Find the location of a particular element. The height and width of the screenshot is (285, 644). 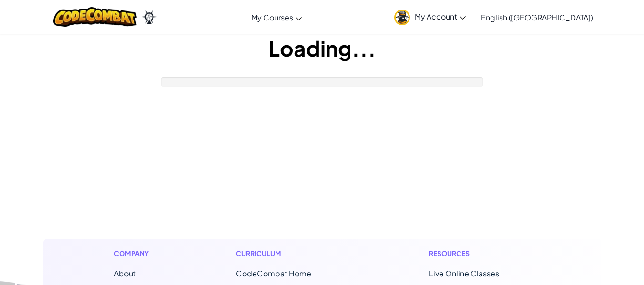

span: My Courses is located at coordinates (272, 17).